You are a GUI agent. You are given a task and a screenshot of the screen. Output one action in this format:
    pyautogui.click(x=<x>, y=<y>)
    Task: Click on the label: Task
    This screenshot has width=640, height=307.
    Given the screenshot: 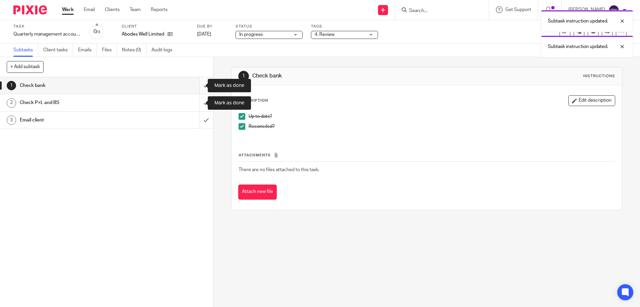 What is the action you would take?
    pyautogui.click(x=47, y=26)
    